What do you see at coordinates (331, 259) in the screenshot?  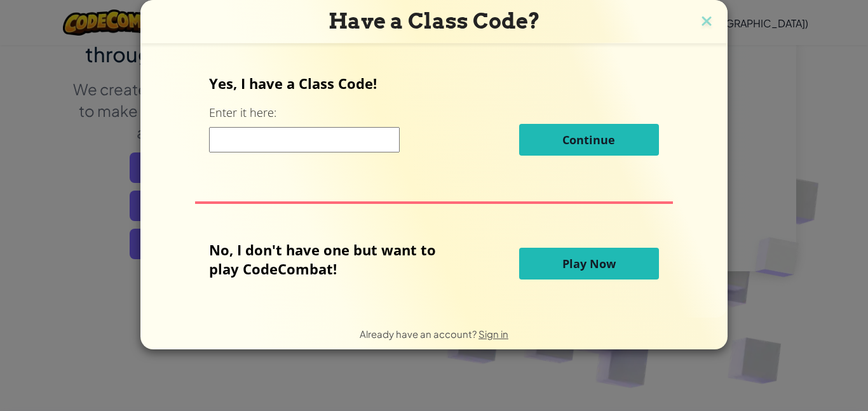 I see `p: No, I don't have one but want to play CodeCombat!` at bounding box center [331, 259].